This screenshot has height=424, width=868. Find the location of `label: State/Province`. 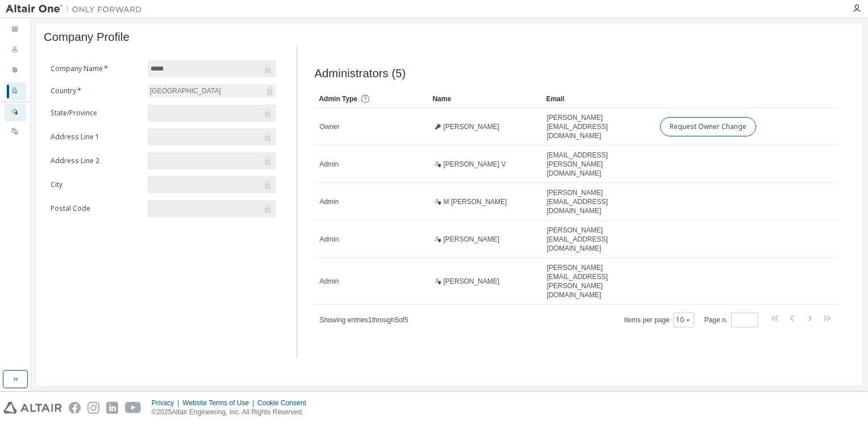

label: State/Province is located at coordinates (96, 113).